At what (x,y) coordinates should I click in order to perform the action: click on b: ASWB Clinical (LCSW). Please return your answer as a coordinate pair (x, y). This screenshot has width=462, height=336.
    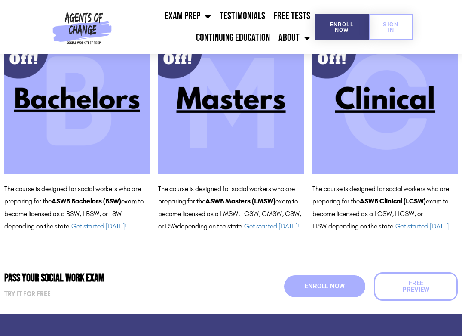
    Looking at the image, I should click on (393, 201).